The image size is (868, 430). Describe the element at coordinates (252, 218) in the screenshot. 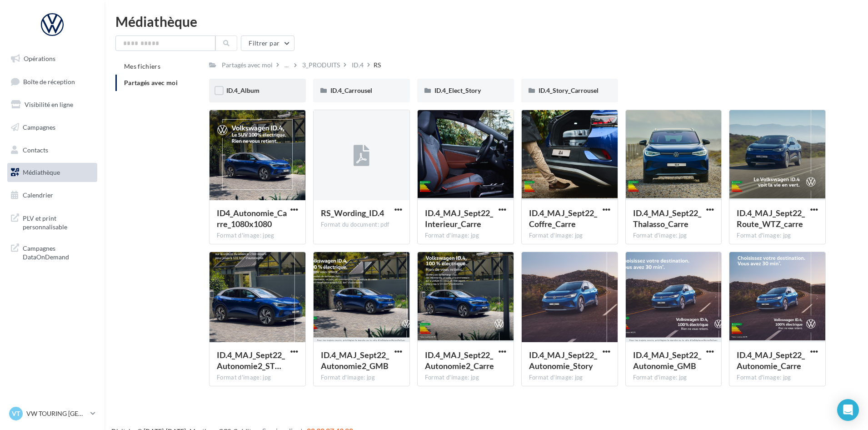

I see `span: ID4_Autonomie_Carre_1080x1080` at that location.